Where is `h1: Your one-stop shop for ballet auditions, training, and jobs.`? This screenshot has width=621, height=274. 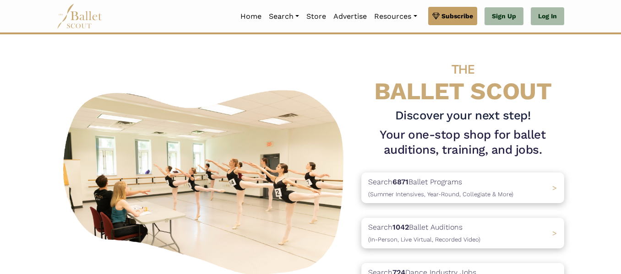
h1: Your one-stop shop for ballet auditions, training, and jobs. is located at coordinates (463, 143).